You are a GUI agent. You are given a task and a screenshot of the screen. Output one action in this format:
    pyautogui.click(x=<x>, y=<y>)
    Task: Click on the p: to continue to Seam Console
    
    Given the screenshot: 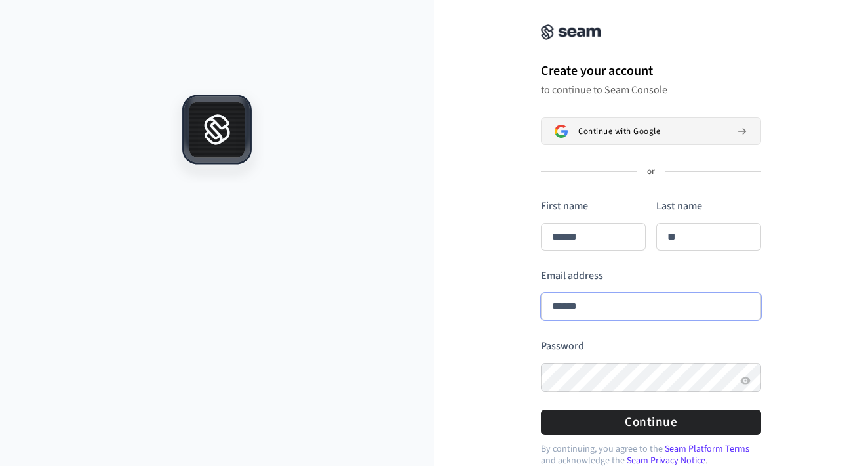 What is the action you would take?
    pyautogui.click(x=651, y=90)
    